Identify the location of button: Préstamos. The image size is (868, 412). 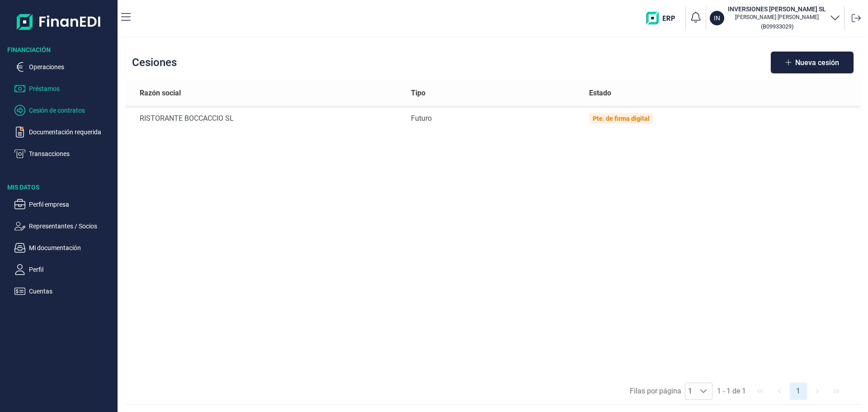
(64, 89).